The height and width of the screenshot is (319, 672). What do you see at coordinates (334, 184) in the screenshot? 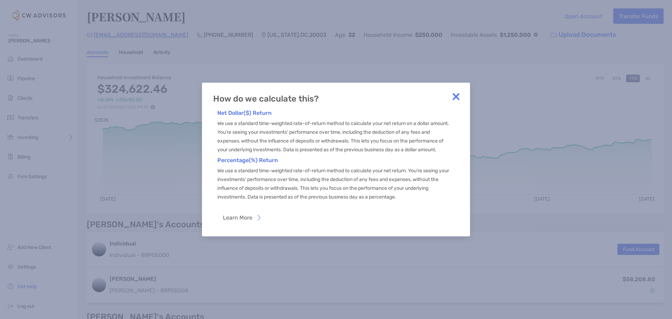
I see `p: We use a standard time-weighted rate-of-return method to calculate your net return. You're seeing...` at bounding box center [334, 184].